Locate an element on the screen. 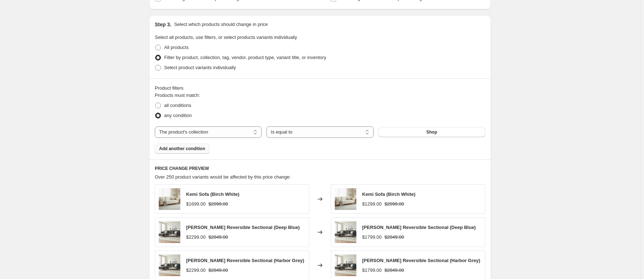 The image size is (644, 279). span: Add another condition is located at coordinates (182, 148).